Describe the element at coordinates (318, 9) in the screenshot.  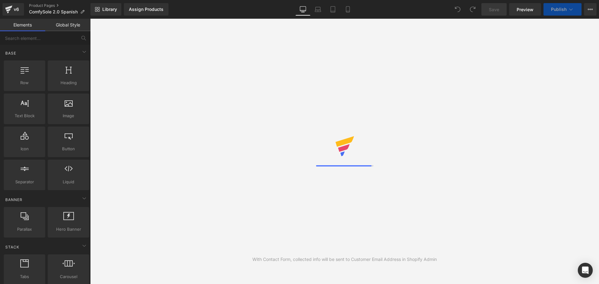
I see `a: Laptop` at that location.